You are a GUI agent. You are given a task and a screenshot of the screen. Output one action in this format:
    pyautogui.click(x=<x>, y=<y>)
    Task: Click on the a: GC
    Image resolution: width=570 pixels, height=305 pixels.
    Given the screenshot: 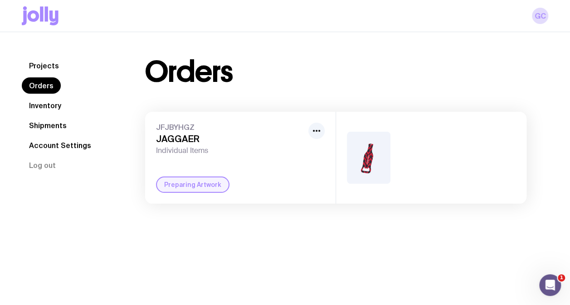 What is the action you would take?
    pyautogui.click(x=540, y=16)
    